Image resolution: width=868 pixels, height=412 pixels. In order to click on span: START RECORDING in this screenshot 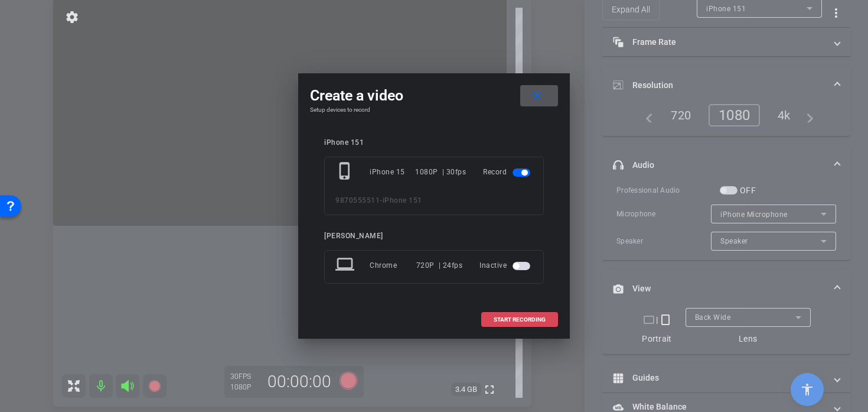, I will do `click(520, 320)`.